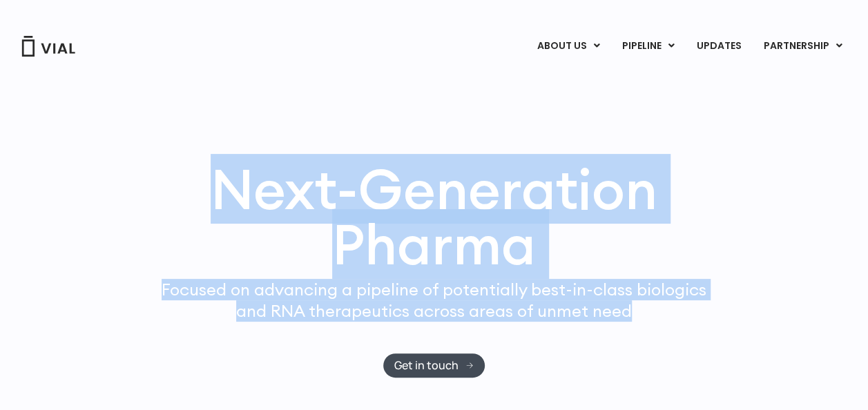  Describe the element at coordinates (803, 47) in the screenshot. I see `a: PARTNERSHIPMenu Toggle` at that location.